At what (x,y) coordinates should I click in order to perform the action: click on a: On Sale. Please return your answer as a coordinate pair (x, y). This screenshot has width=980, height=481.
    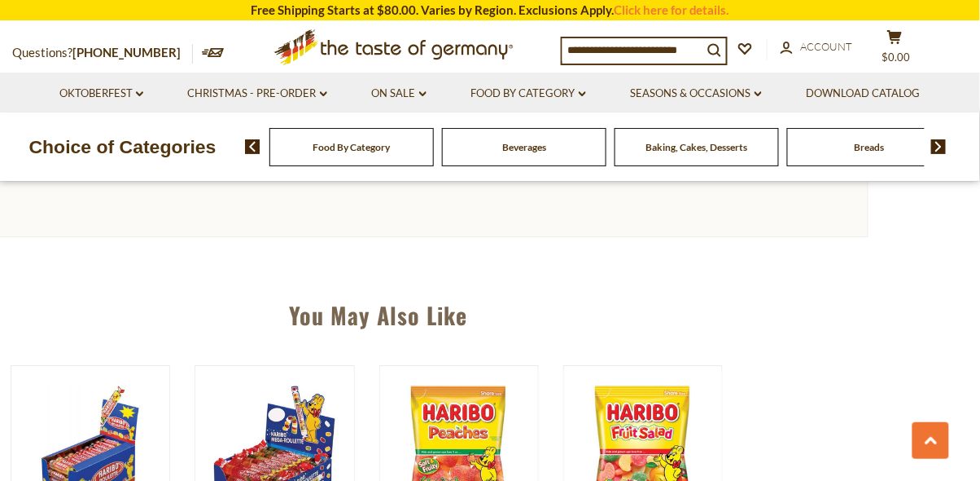
    Looking at the image, I should click on (399, 94).